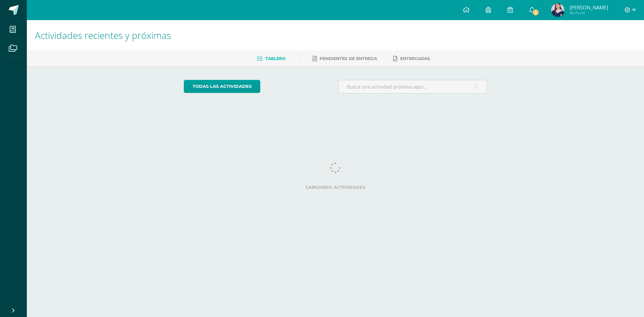 This screenshot has width=644, height=317. I want to click on span: Actividades recientes y próximas, so click(103, 35).